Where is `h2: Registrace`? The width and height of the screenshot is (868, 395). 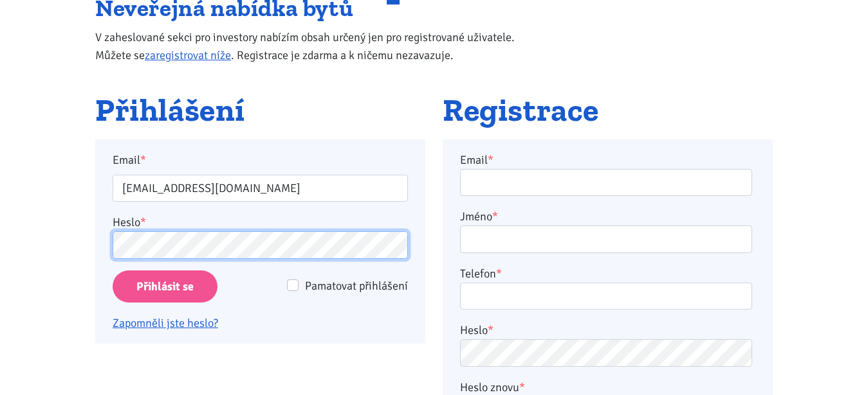
h2: Registrace is located at coordinates (607, 111).